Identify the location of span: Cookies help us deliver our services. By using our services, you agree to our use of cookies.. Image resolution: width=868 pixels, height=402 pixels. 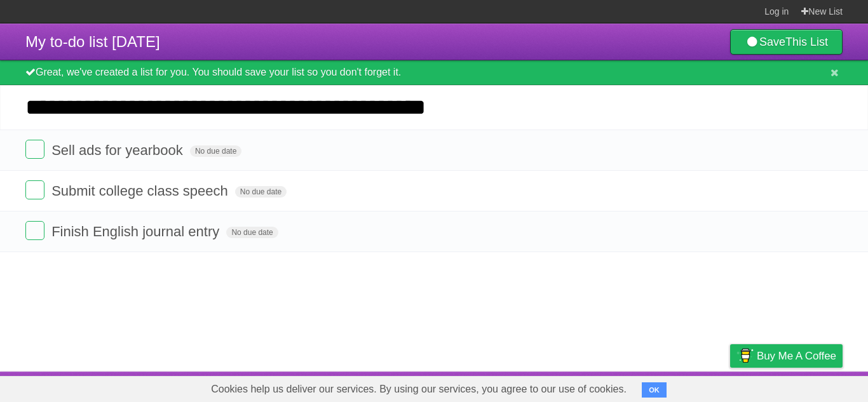
(419, 389).